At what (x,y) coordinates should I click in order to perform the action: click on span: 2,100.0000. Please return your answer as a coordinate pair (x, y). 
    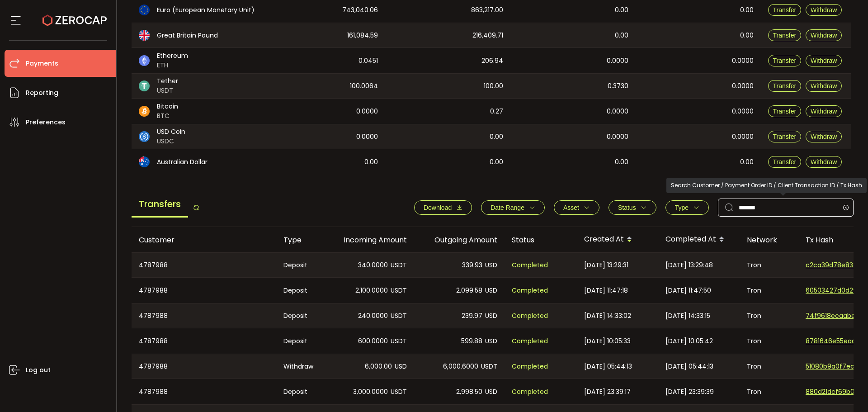
    Looking at the image, I should click on (372, 290).